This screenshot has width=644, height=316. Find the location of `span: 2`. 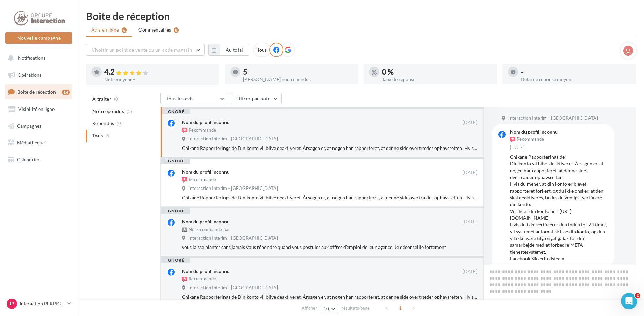

span: 2 is located at coordinates (637, 295).